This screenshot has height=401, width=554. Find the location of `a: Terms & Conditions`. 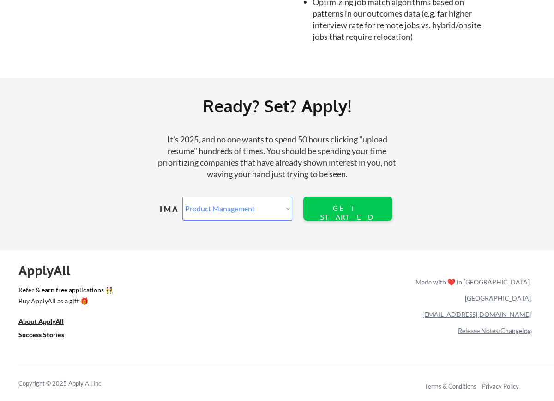

a: Terms & Conditions is located at coordinates (451, 386).